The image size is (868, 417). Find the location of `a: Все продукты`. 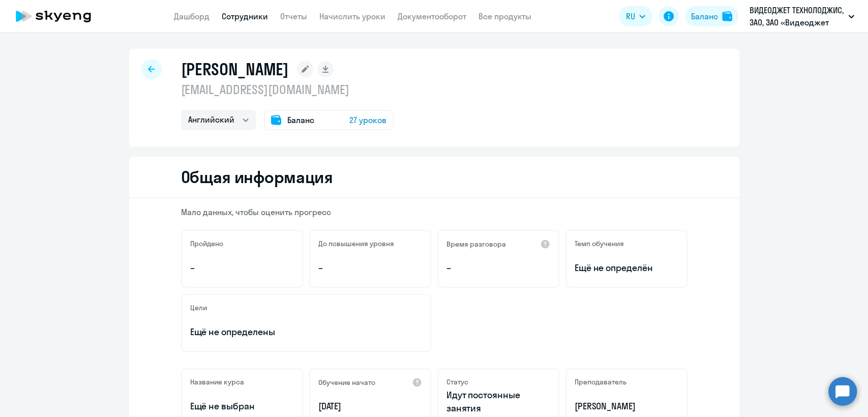

a: Все продукты is located at coordinates (505, 16).